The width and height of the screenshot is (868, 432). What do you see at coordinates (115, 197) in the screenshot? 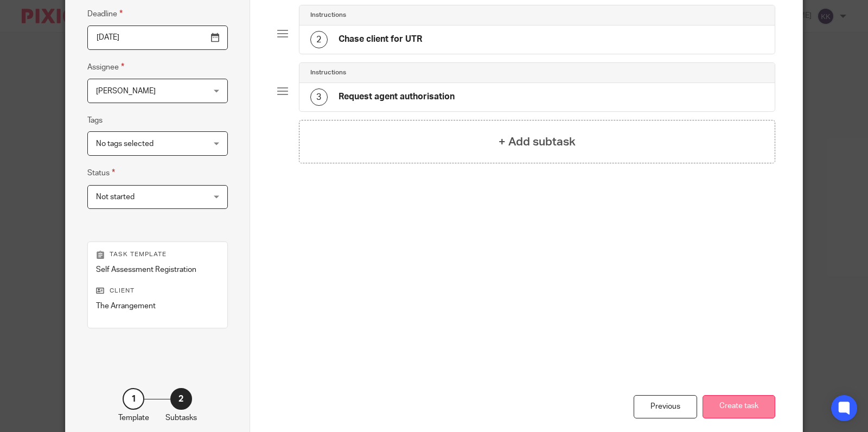
I see `span: Not started` at bounding box center [115, 197].